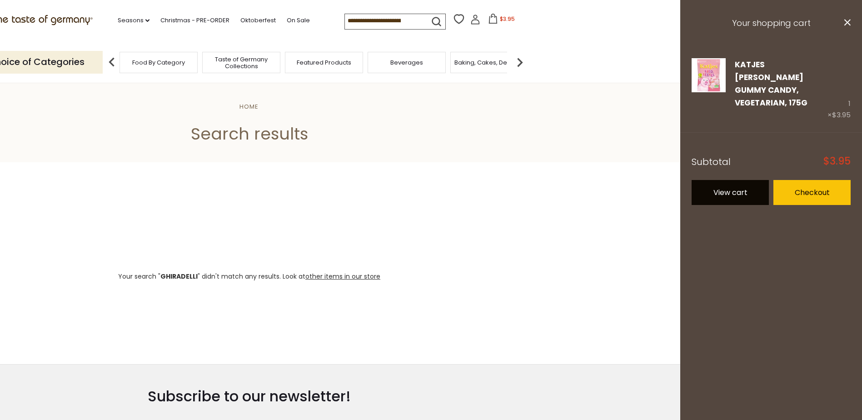 The height and width of the screenshot is (420, 862). What do you see at coordinates (241, 63) in the screenshot?
I see `span: Taste of Germany Collections` at bounding box center [241, 63].